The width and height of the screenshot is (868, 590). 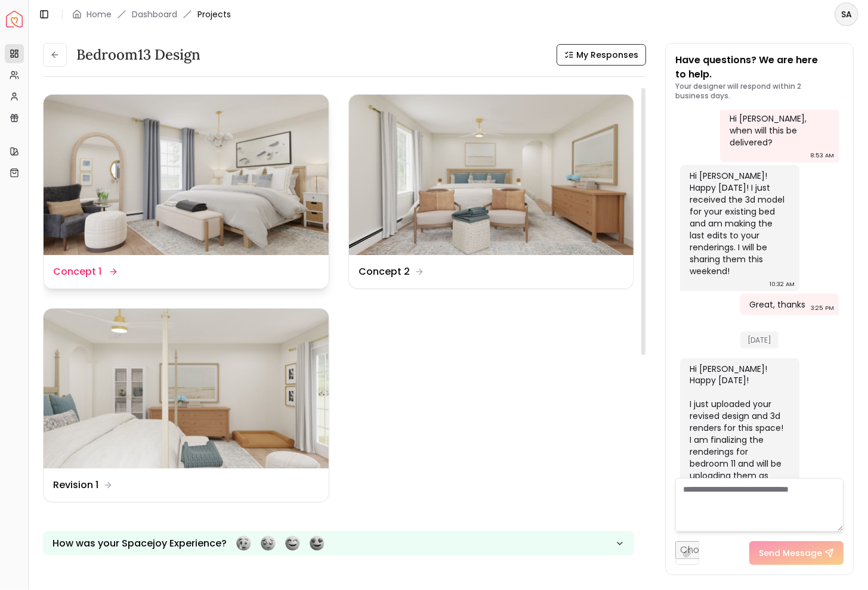 What do you see at coordinates (152, 14) in the screenshot?
I see `nav: breadcrumb` at bounding box center [152, 14].